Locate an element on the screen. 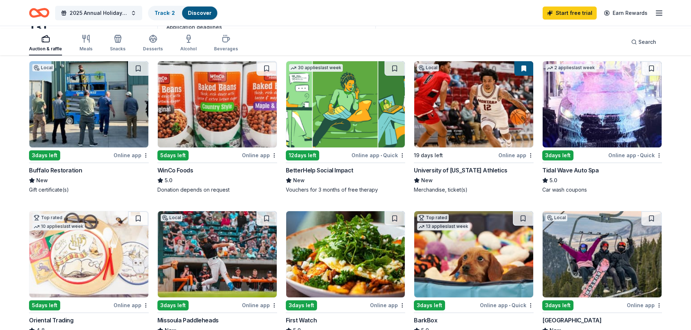 This screenshot has height=330, width=691. img: Image for Oriental Trading is located at coordinates (89, 254).